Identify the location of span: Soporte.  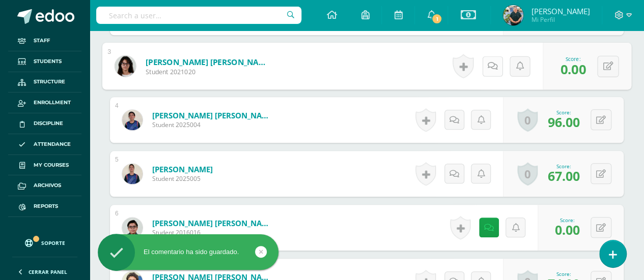
(53, 243).